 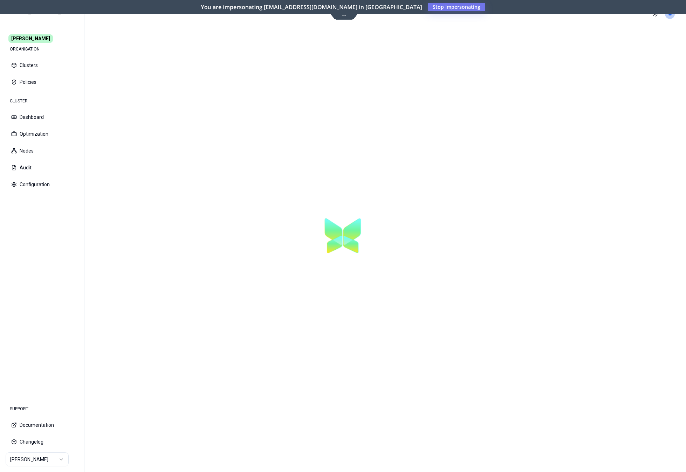 I want to click on button: Optimization, so click(x=42, y=134).